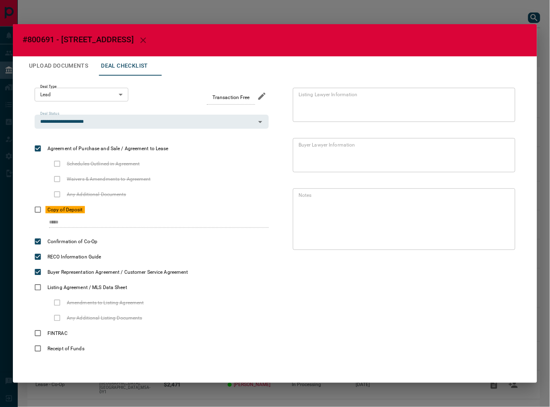  I want to click on button: Open, so click(260, 122).